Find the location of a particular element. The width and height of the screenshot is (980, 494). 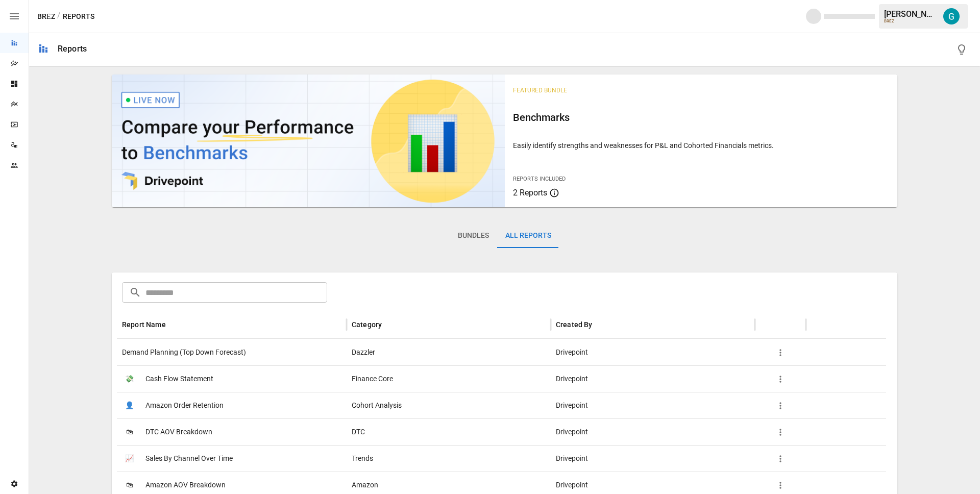

div: DTC is located at coordinates (448, 432).